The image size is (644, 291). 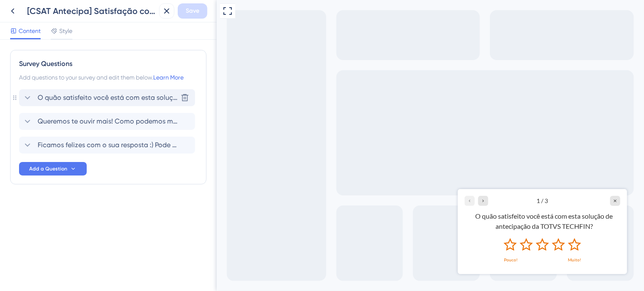 What do you see at coordinates (48, 168) in the screenshot?
I see `span: Add a Question` at bounding box center [48, 168].